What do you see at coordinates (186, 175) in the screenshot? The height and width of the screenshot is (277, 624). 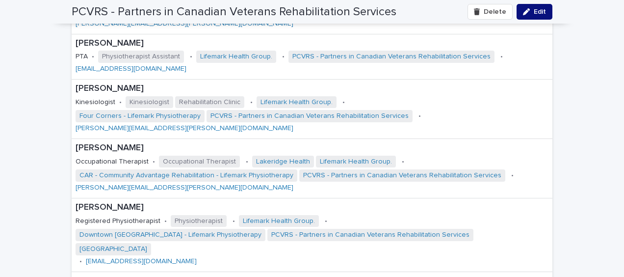 I see `a: CAR - Community Advantage Rehabilitation - Lifemark Physiotherapy` at bounding box center [186, 175].